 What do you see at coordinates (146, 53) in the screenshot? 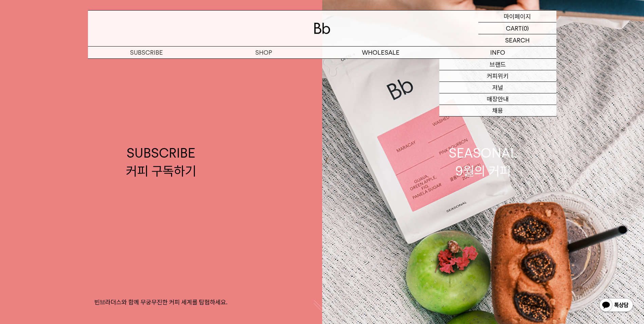
I see `p: SUBSCRIBE` at bounding box center [146, 53].